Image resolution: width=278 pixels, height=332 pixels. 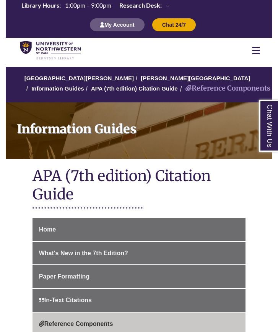 I want to click on span: What's New in the 7th Edition?, so click(x=83, y=253).